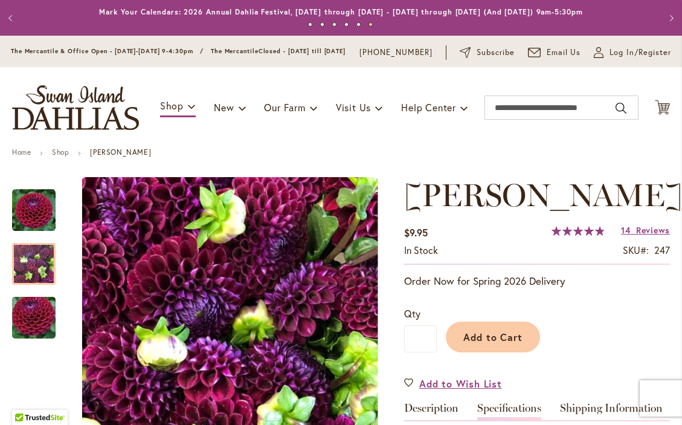  Describe the element at coordinates (632, 53) in the screenshot. I see `a: Log In/Register` at that location.